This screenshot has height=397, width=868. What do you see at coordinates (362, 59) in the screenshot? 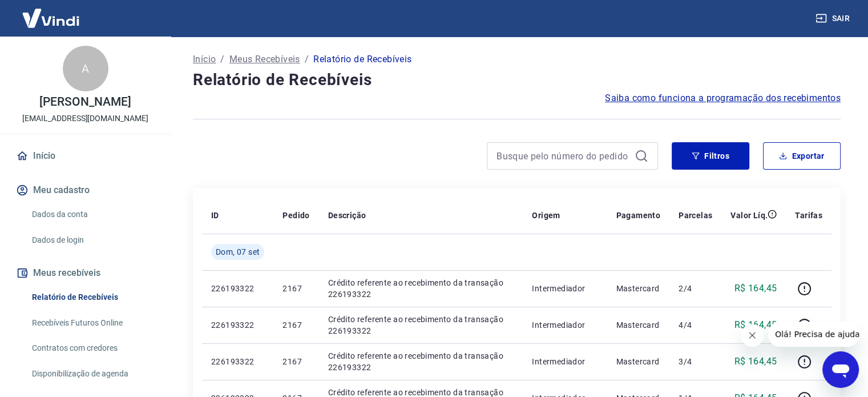
I see `p: Relatório de Recebíveis` at bounding box center [362, 59].